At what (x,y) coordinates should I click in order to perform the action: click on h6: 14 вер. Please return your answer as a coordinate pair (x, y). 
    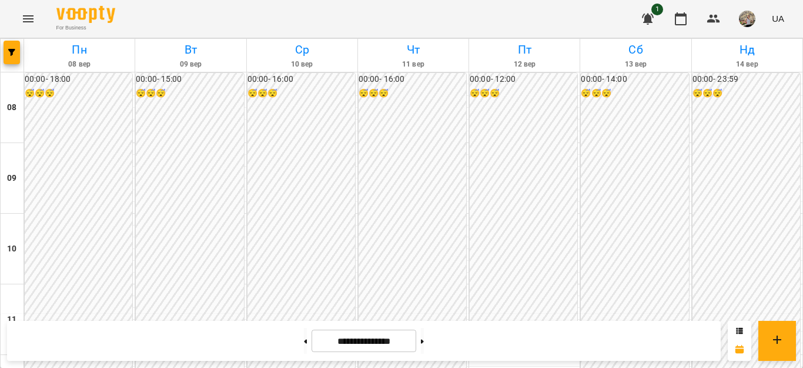
    Looking at the image, I should click on (748, 64).